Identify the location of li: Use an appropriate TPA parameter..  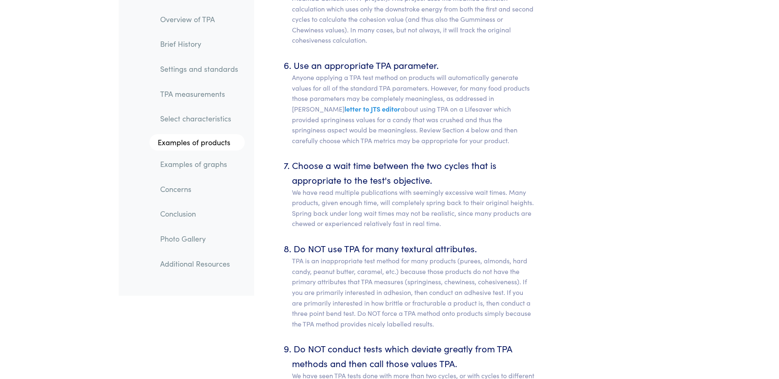
(413, 102).